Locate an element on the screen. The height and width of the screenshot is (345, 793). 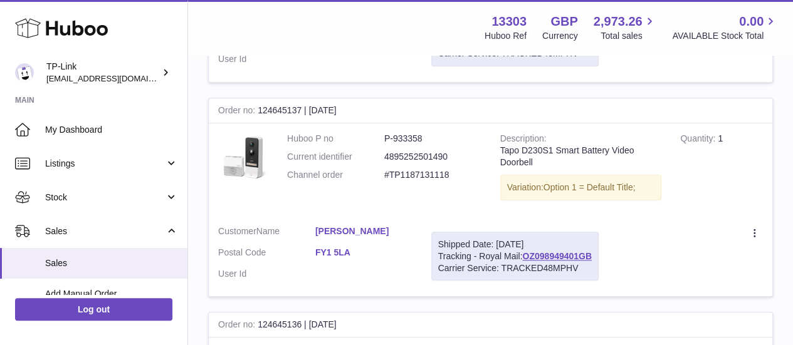
a: FY1 5LA is located at coordinates (363, 253).